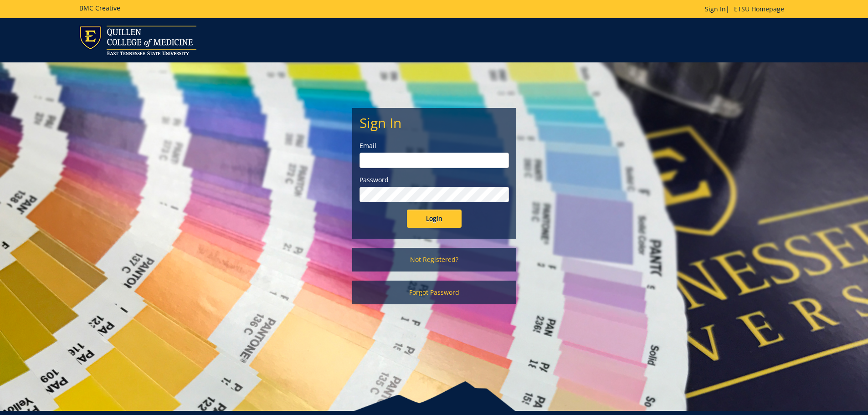 Image resolution: width=868 pixels, height=415 pixels. I want to click on a: Forgot Password, so click(434, 292).